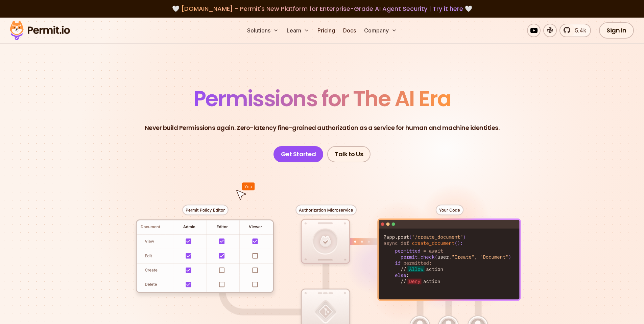 Image resolution: width=644 pixels, height=324 pixels. I want to click on a: Docs, so click(350, 30).